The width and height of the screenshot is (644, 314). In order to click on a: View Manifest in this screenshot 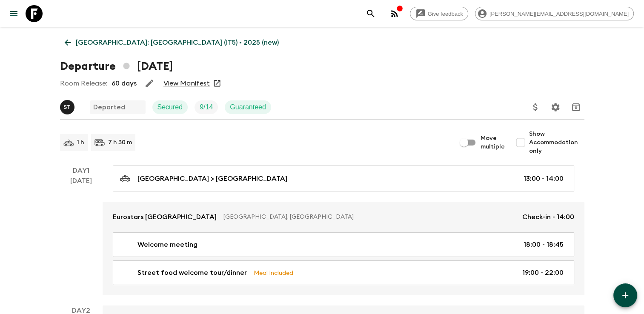, I will do `click(187, 83)`.